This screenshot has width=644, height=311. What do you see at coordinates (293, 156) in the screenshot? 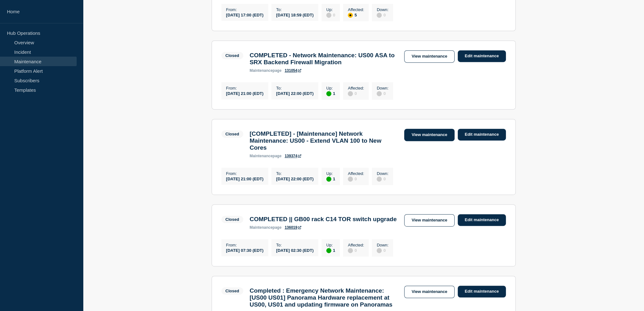
I see `a: 139374` at bounding box center [293, 156].